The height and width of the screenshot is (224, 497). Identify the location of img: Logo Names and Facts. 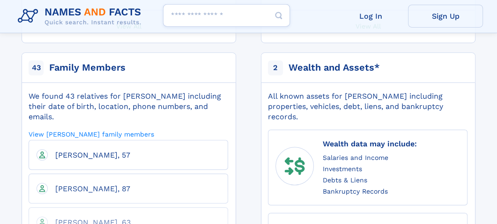
(81, 16).